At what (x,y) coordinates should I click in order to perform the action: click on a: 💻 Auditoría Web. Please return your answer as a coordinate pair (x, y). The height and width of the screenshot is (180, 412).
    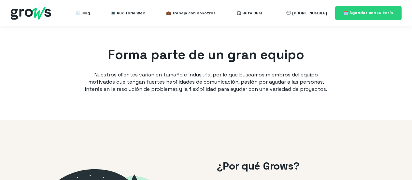
    Looking at the image, I should click on (128, 13).